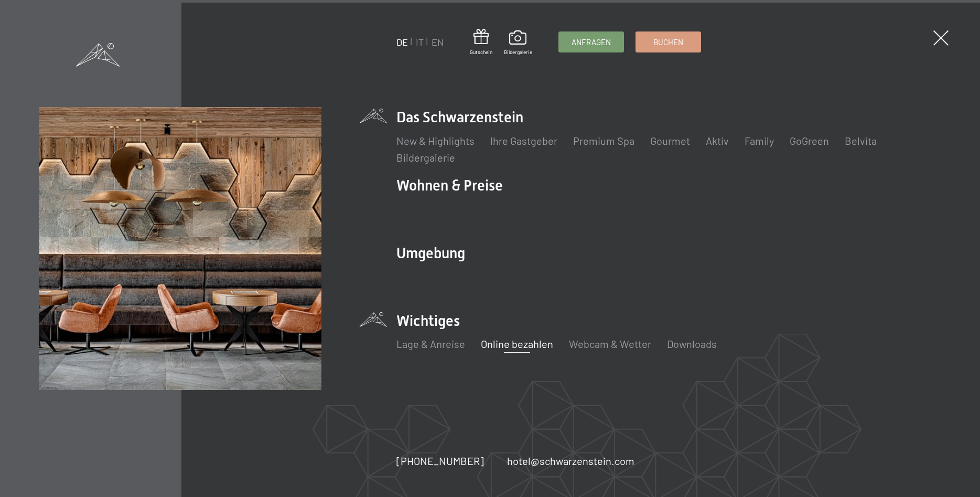 The image size is (980, 497). I want to click on a: IT, so click(419, 42).